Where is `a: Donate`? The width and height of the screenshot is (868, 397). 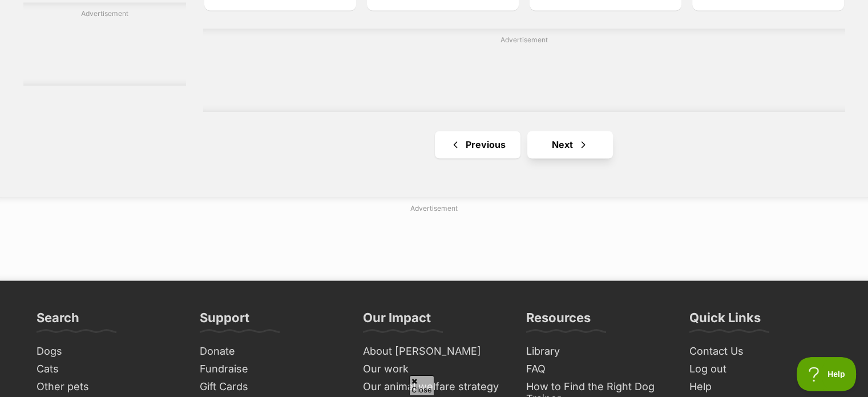
a: Donate is located at coordinates (271, 351).